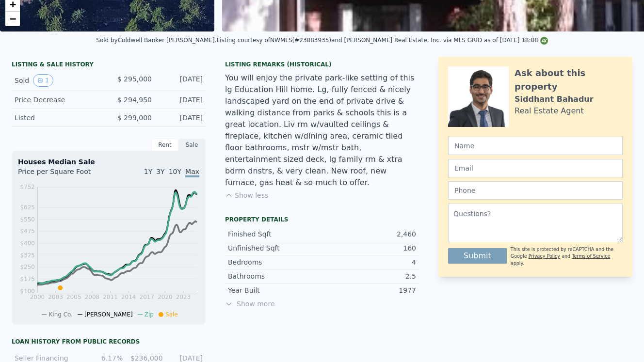 This screenshot has height=362, width=644. What do you see at coordinates (322, 130) in the screenshot?
I see `div: You will enjoy the private park-like setting of this lg Education Hill home. Lg, fully fenced & n...` at bounding box center [322, 130].